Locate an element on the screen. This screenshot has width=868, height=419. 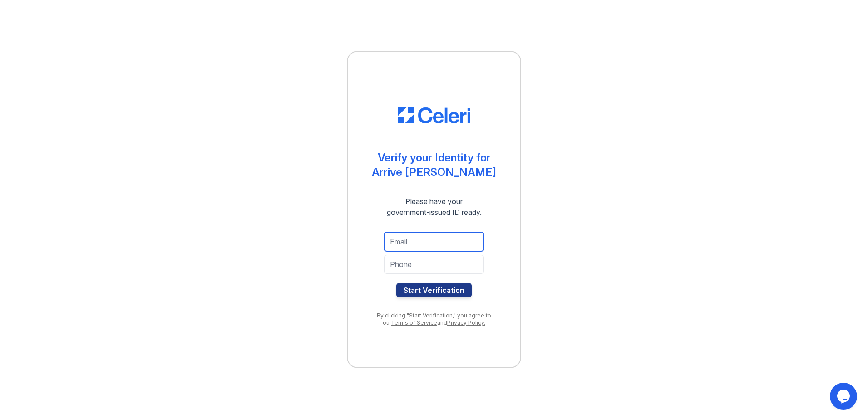
a: Terms of Service is located at coordinates (414, 323).